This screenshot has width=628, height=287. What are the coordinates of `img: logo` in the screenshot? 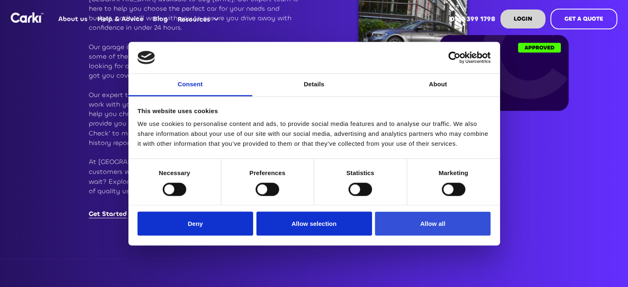 It's located at (146, 57).